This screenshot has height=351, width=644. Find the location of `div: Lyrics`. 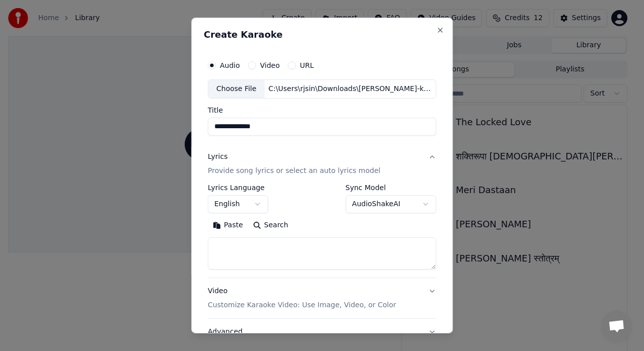

div: Lyrics is located at coordinates (217, 157).